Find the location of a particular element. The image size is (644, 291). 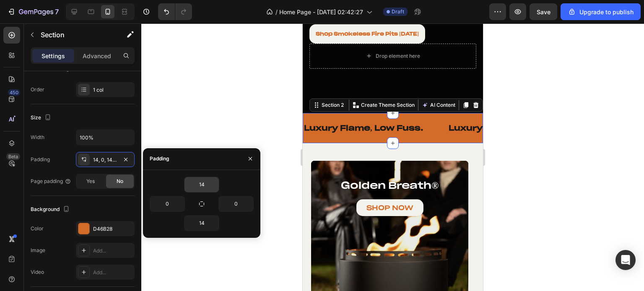

span: Draft is located at coordinates (398, 12).